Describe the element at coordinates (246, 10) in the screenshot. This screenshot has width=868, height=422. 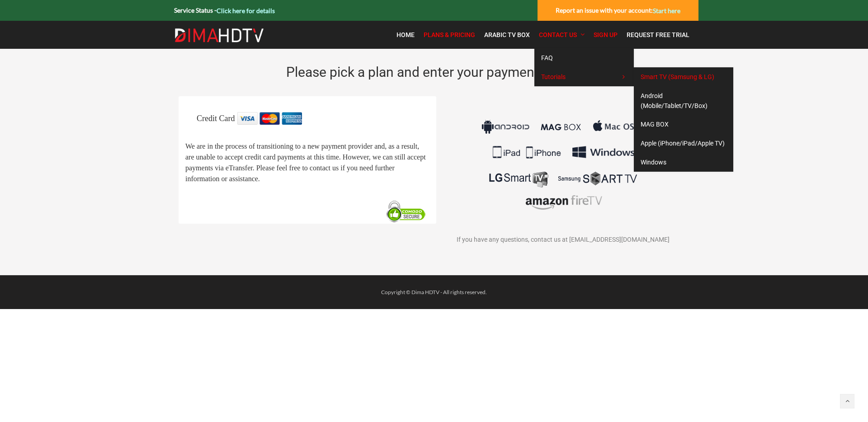
I see `a: Click here for details` at that location.